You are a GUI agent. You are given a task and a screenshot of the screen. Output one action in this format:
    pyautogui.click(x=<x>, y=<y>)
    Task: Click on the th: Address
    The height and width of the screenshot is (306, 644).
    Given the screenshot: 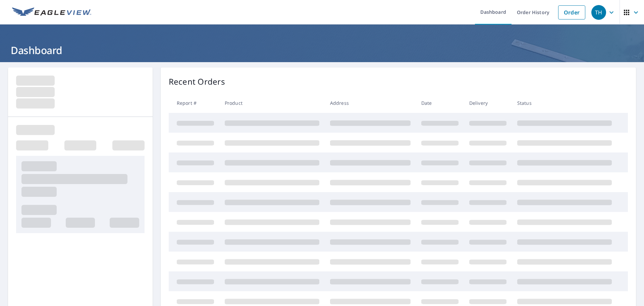 What is the action you would take?
    pyautogui.click(x=371, y=103)
    